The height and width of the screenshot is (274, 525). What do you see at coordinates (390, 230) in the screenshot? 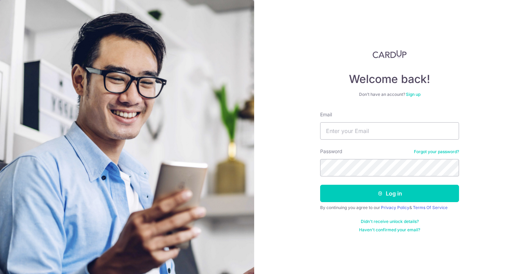
I see `a: Haven't confirmed your email?` at bounding box center [390, 230].